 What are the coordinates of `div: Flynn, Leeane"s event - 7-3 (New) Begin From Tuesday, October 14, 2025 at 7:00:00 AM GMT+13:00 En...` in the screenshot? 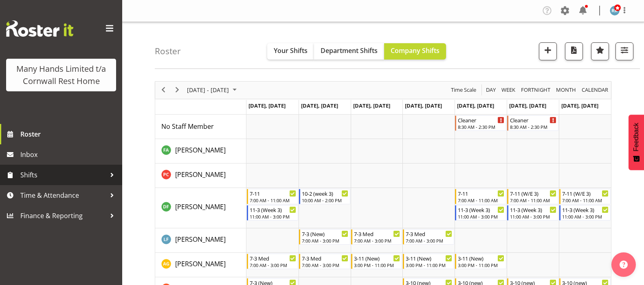 It's located at (325, 237).